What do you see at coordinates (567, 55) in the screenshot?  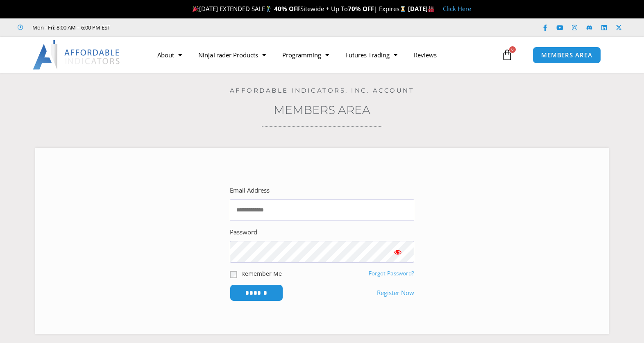 I see `a: MEMBERS AREA` at bounding box center [567, 55].